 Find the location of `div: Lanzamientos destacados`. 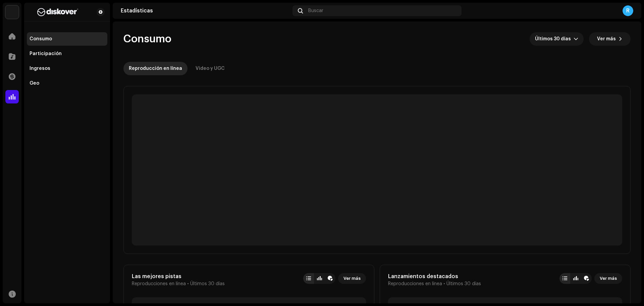

div: Lanzamientos destacados is located at coordinates (434, 276).